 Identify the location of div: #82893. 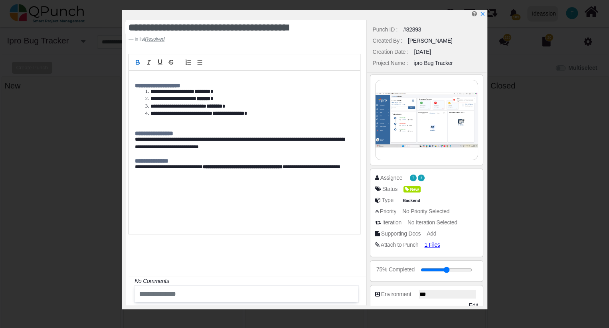
(412, 30).